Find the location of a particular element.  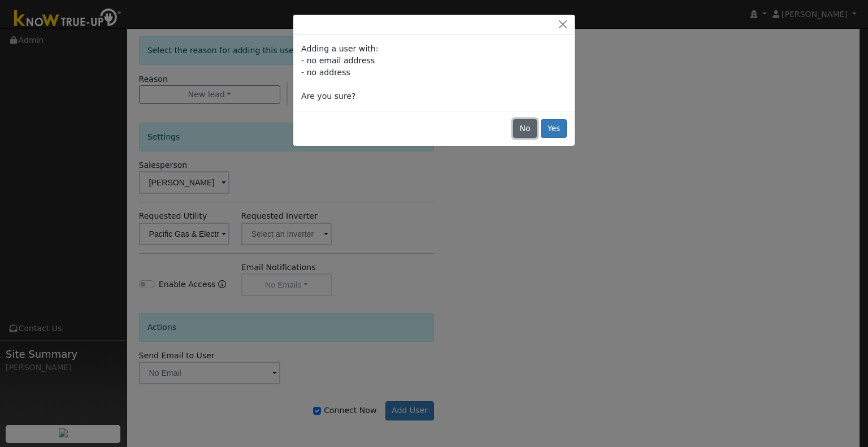

span: - no email address is located at coordinates (338, 61).